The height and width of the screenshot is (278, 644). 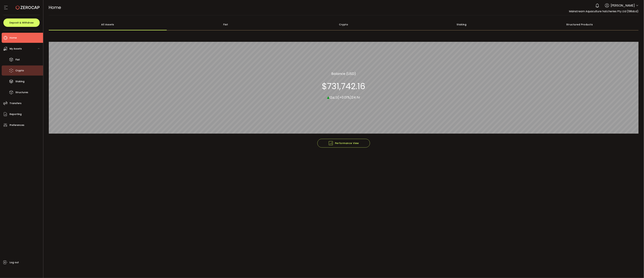 What do you see at coordinates (344, 74) in the screenshot?
I see `section: Balance (USD)` at bounding box center [344, 74].